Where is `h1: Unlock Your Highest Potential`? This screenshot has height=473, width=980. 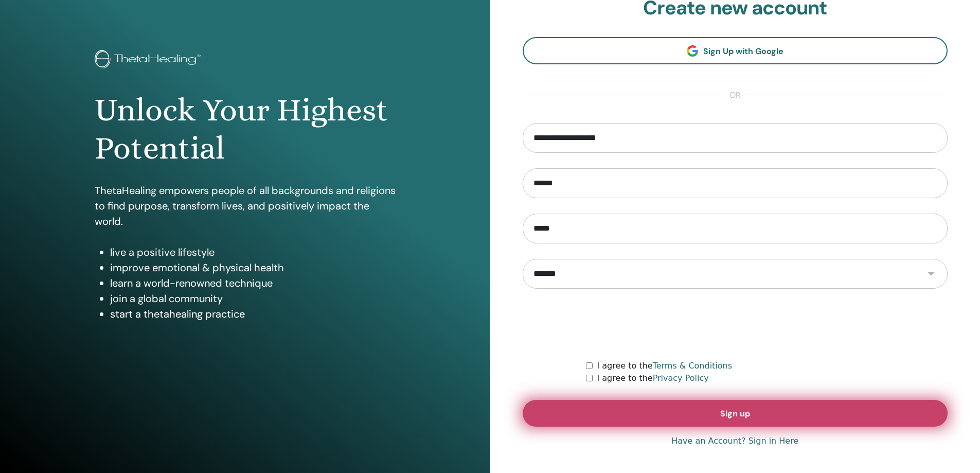
h1: Unlock Your Highest Potential is located at coordinates (245, 129).